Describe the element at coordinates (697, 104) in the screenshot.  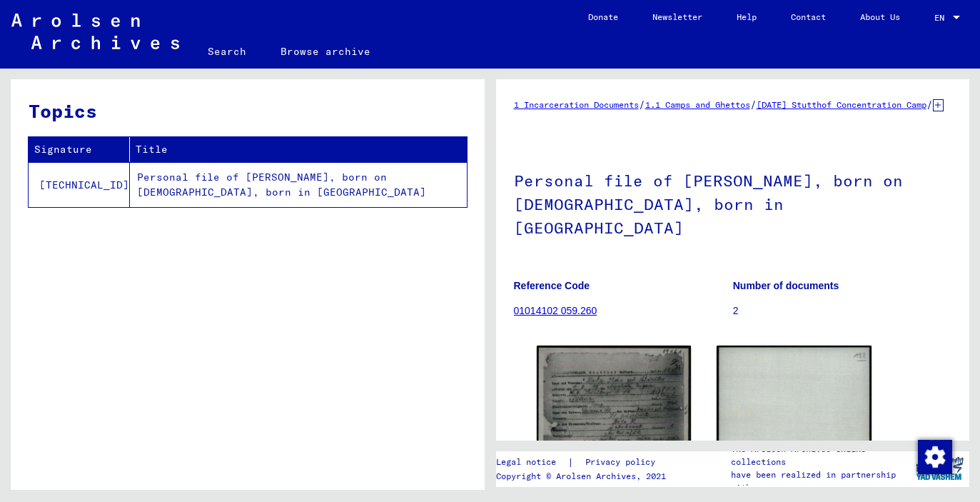
I see `a: 1.1 Camps and Ghettos` at that location.